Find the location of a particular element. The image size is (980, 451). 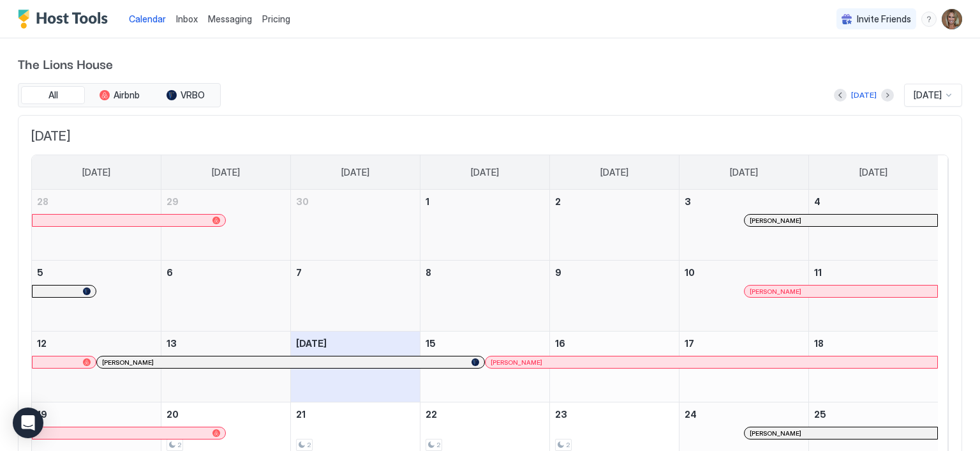

span: Calendar is located at coordinates (147, 18).